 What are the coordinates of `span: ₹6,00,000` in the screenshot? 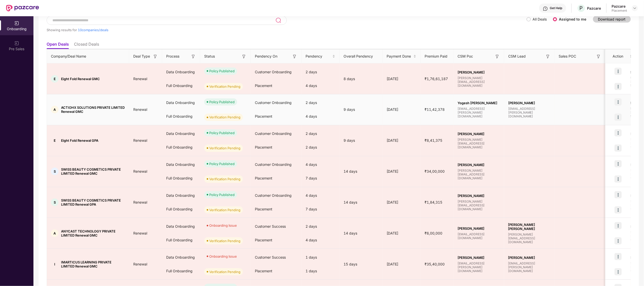 It's located at (433, 233).